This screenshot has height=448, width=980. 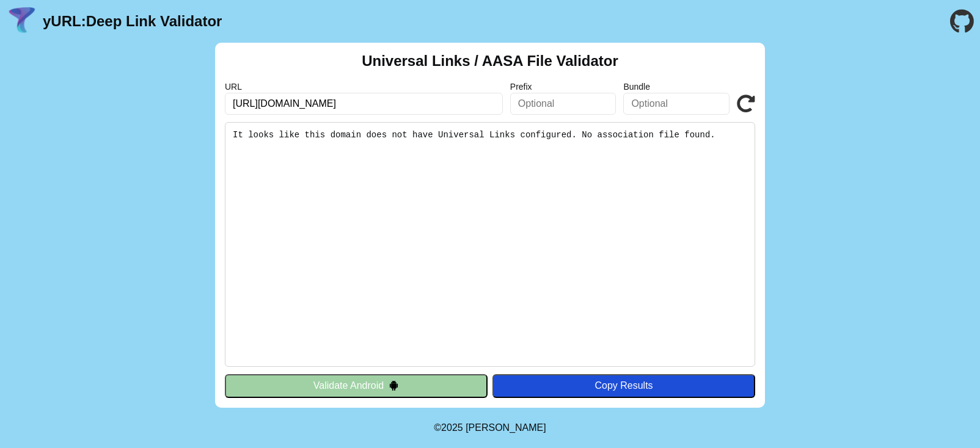 What do you see at coordinates (623, 386) in the screenshot?
I see `div: Copy Results` at bounding box center [623, 386].